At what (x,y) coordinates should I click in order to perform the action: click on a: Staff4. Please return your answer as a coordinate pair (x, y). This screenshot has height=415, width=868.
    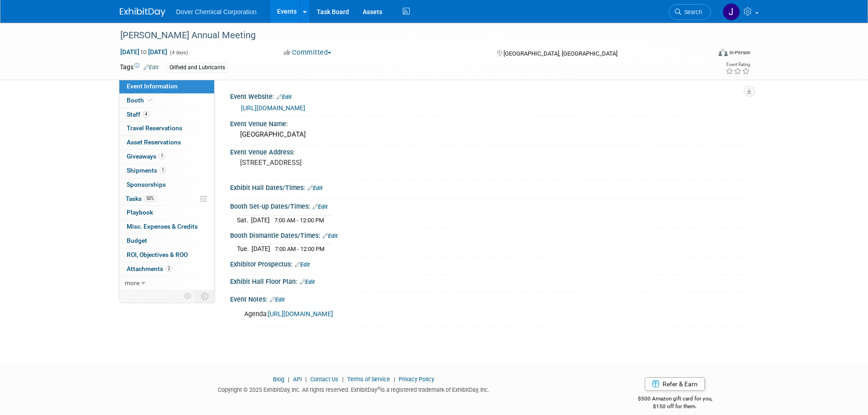
    Looking at the image, I should click on (167, 115).